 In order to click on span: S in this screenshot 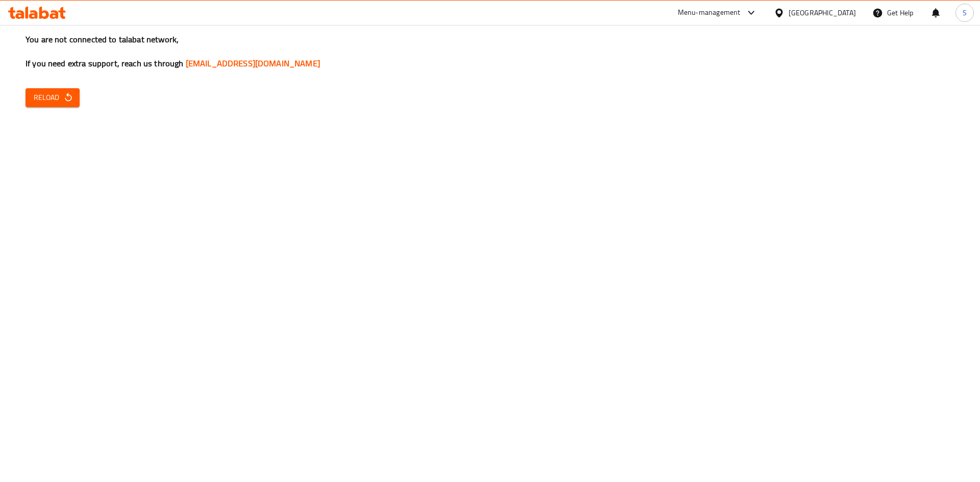, I will do `click(964, 13)`.